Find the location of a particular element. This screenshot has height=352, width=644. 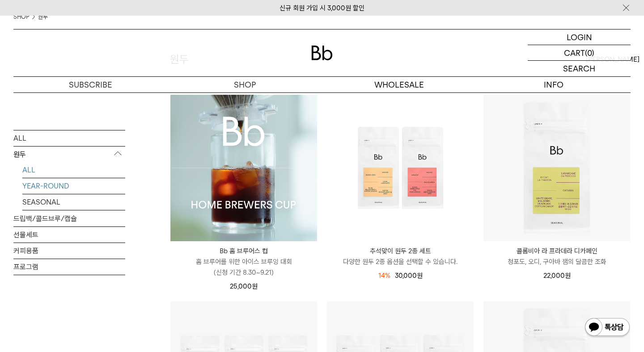

p: 원두 is located at coordinates (69, 154).